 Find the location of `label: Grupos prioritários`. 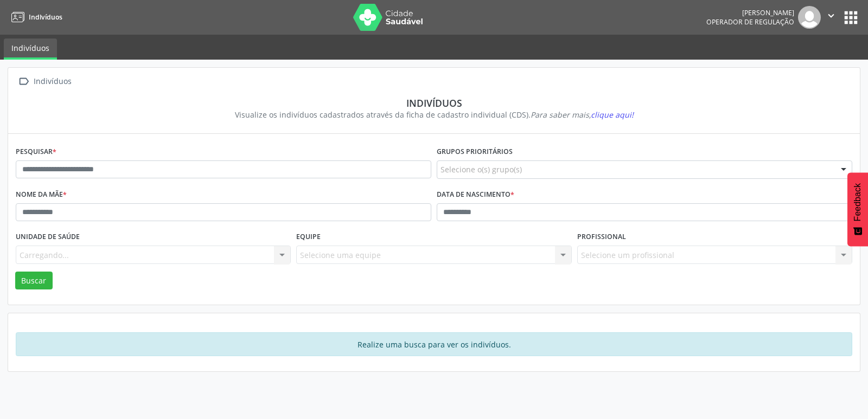

label: Grupos prioritários is located at coordinates (475, 152).